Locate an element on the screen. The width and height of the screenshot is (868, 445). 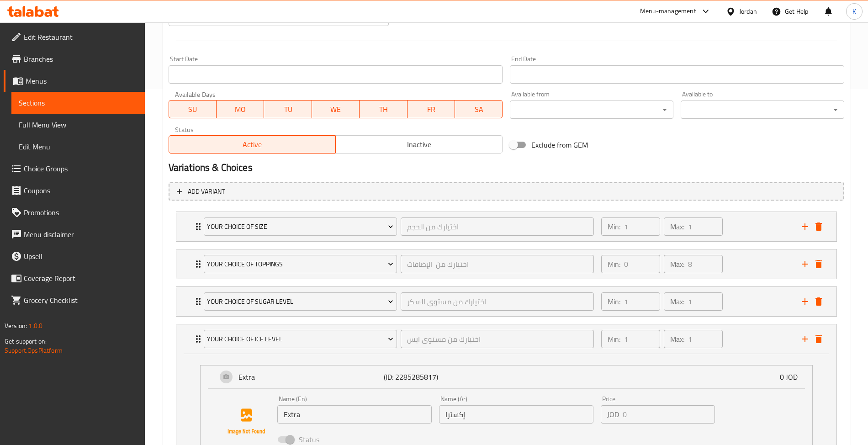
a: Menu disclaimer is located at coordinates (74, 234).